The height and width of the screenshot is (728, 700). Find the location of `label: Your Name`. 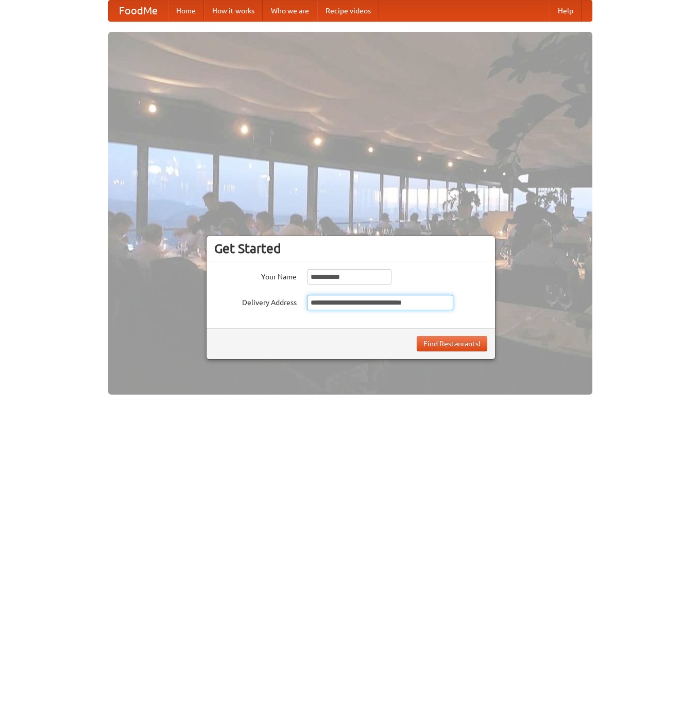

label: Your Name is located at coordinates (255, 276).